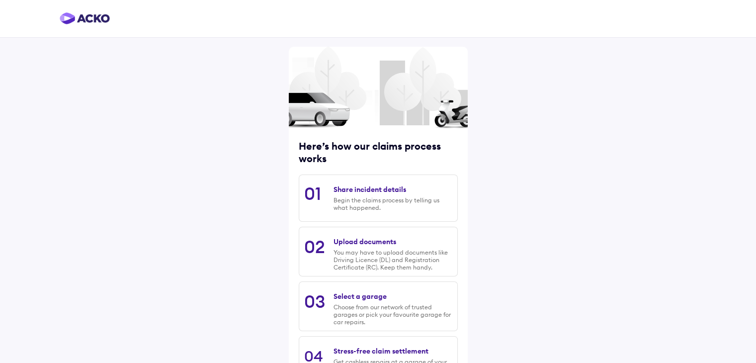  What do you see at coordinates (365, 241) in the screenshot?
I see `div: Upload documents` at bounding box center [365, 241].